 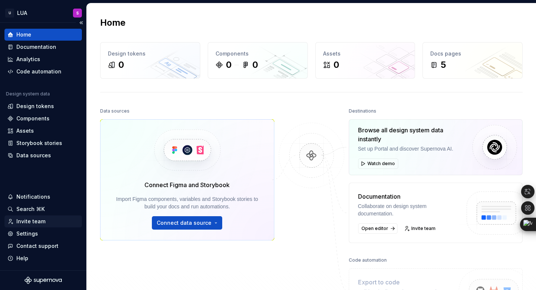 What do you see at coordinates (77, 13) in the screenshot?
I see `div: S` at bounding box center [77, 13].